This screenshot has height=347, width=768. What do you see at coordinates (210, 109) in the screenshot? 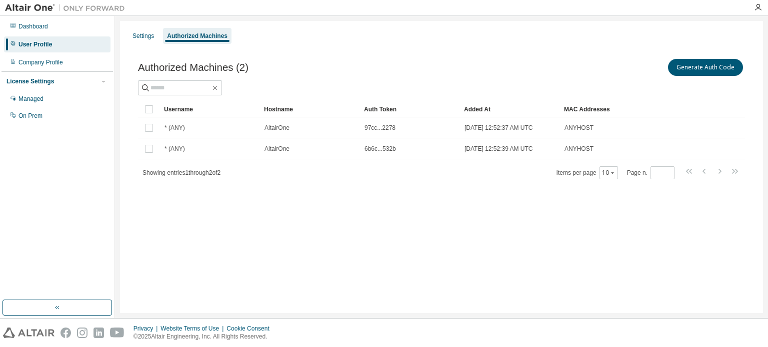
I see `div: Username` at bounding box center [210, 109].